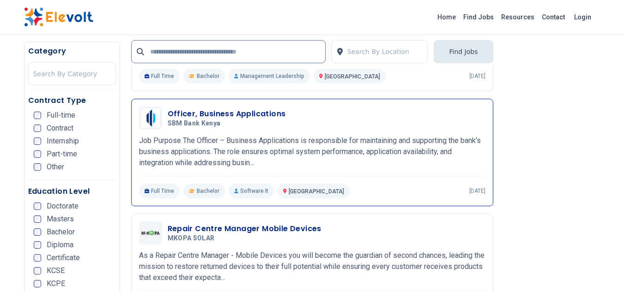 This screenshot has width=624, height=292. I want to click on p: Job Purpose The Officer – Business Applications is responsible for maintaining and supporting the..., so click(312, 152).